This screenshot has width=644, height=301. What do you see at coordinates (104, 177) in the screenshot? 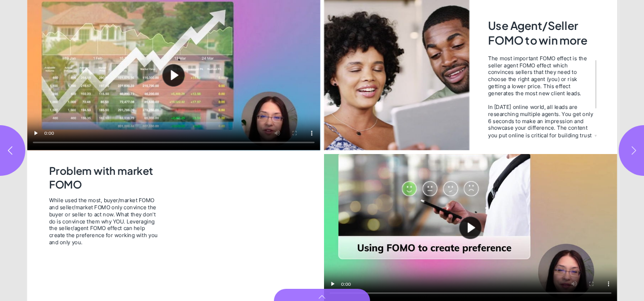
I see `h2: Problem with market FOMO` at bounding box center [104, 177].